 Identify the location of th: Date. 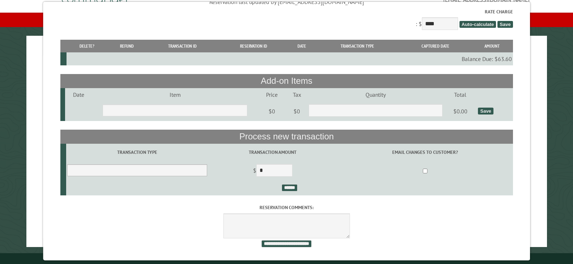
(302, 46).